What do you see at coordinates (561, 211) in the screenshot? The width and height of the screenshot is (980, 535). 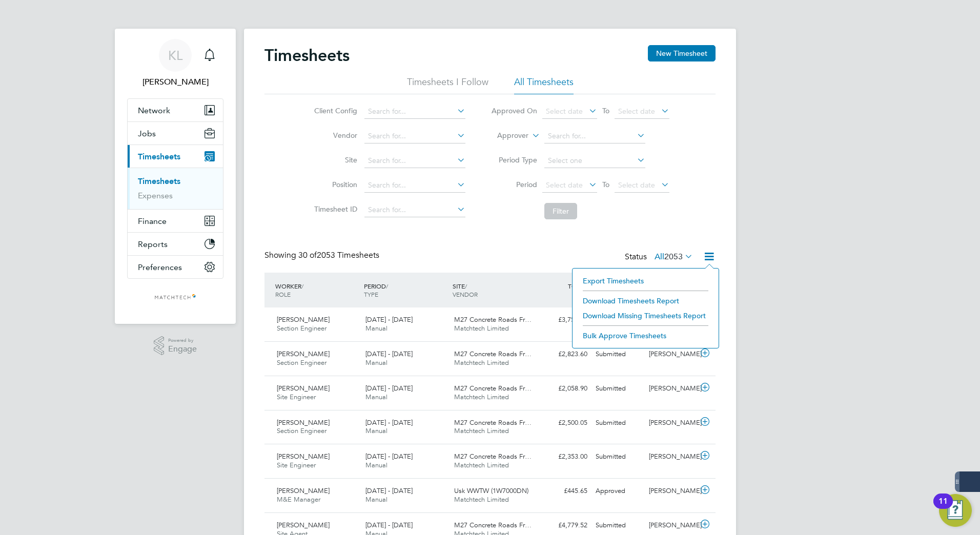 I see `button: Filter` at bounding box center [561, 211].